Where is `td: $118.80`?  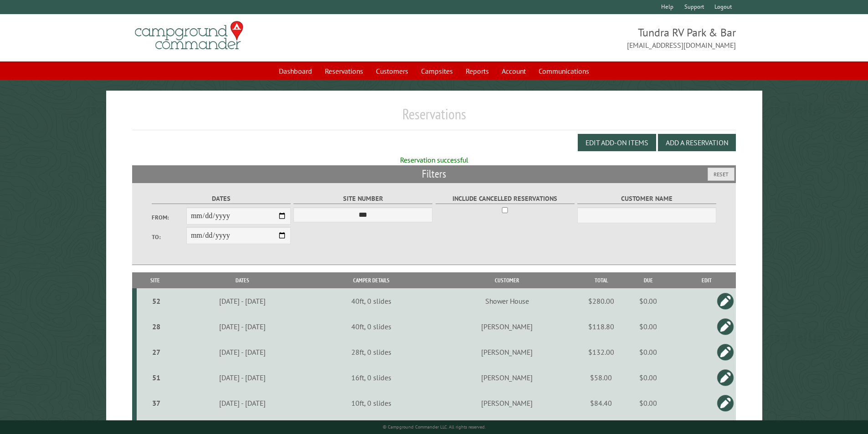 td: $118.80 is located at coordinates (601, 327).